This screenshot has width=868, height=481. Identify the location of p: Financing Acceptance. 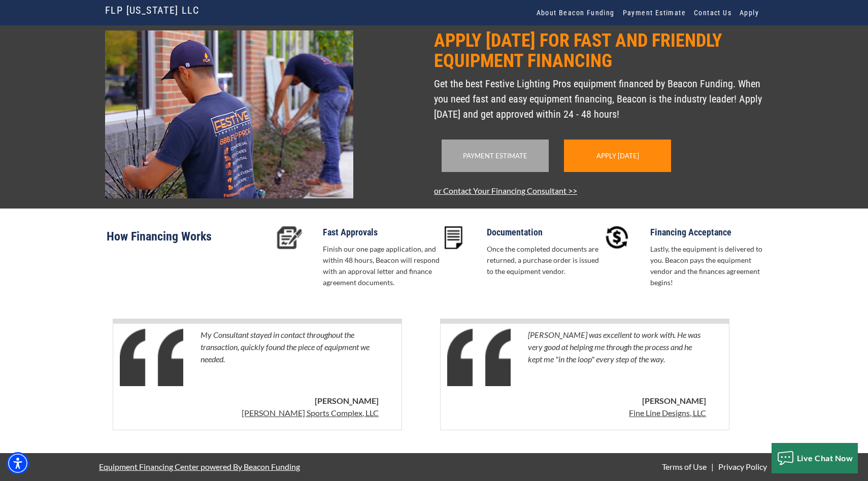
(708, 232).